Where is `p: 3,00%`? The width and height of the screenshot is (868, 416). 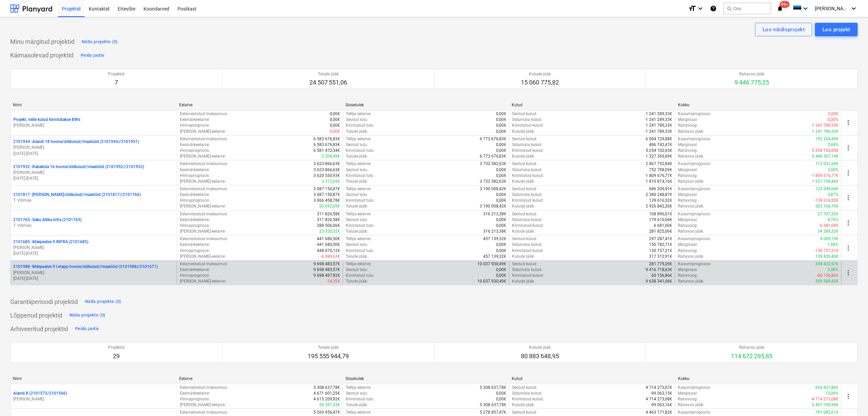 p: 3,00% is located at coordinates (833, 170).